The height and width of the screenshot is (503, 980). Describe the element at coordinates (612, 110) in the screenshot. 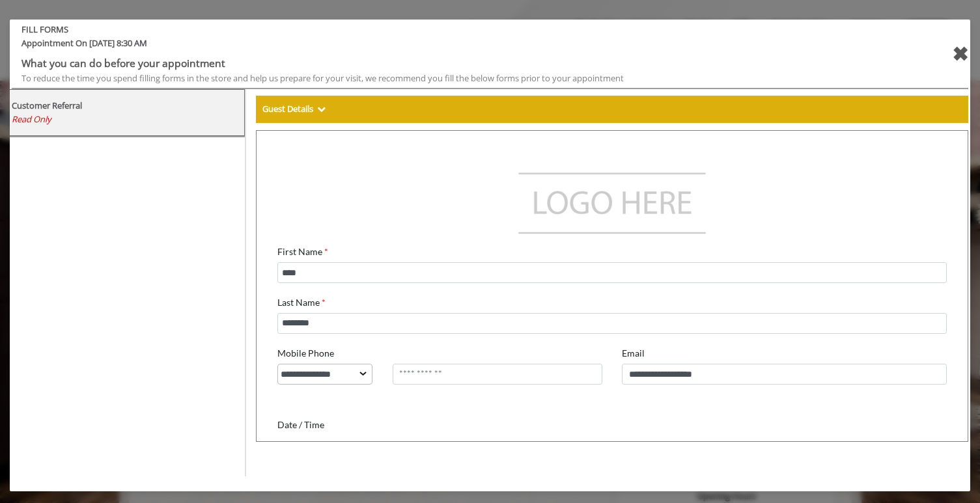

I see `div: Guest Details Show` at that location.